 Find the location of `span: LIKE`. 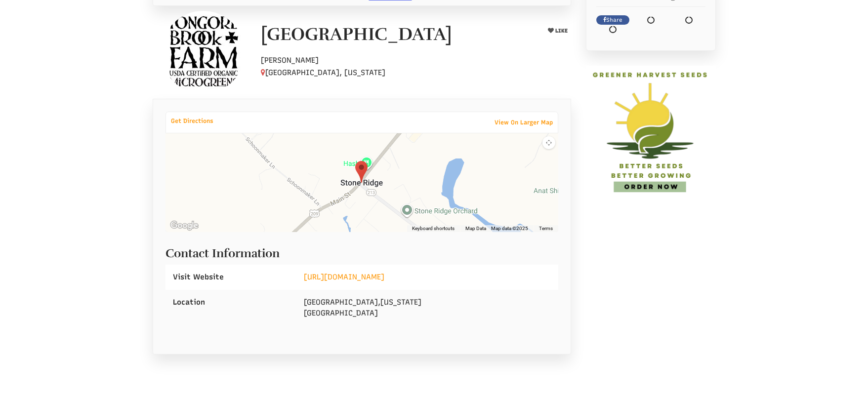

span: LIKE is located at coordinates (560, 31).